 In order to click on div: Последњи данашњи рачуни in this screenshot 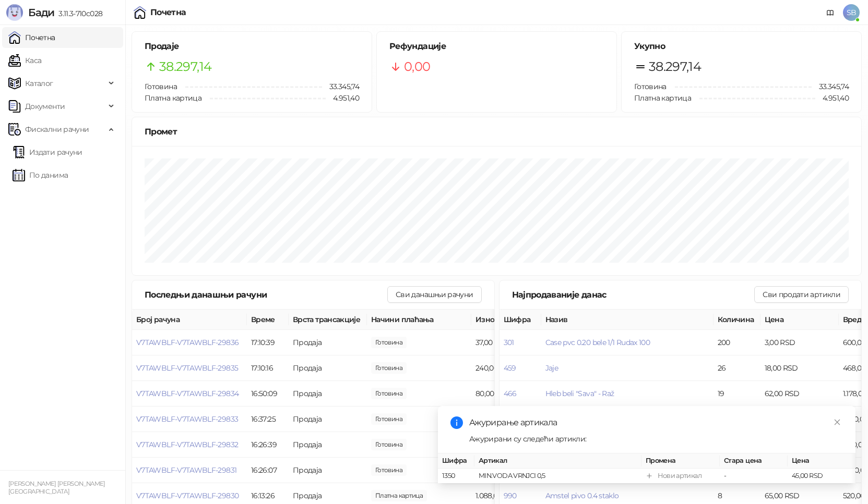, I will do `click(266, 295)`.